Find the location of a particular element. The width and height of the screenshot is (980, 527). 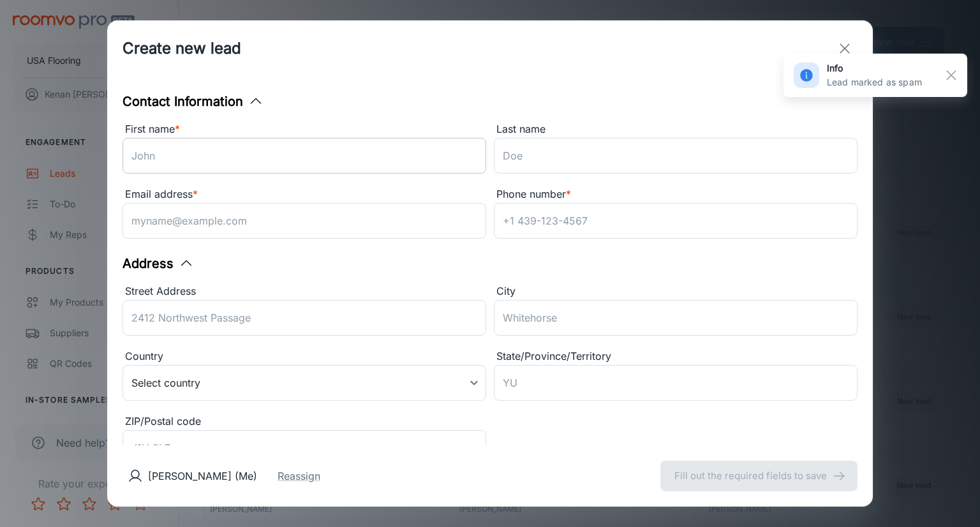

button: Reassign is located at coordinates (298, 476).